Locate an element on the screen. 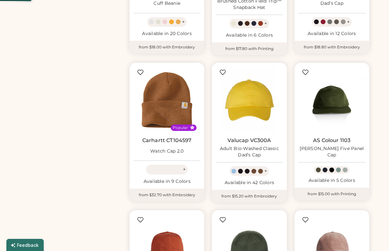  div: Watch Cap 2.0 is located at coordinates (167, 152).